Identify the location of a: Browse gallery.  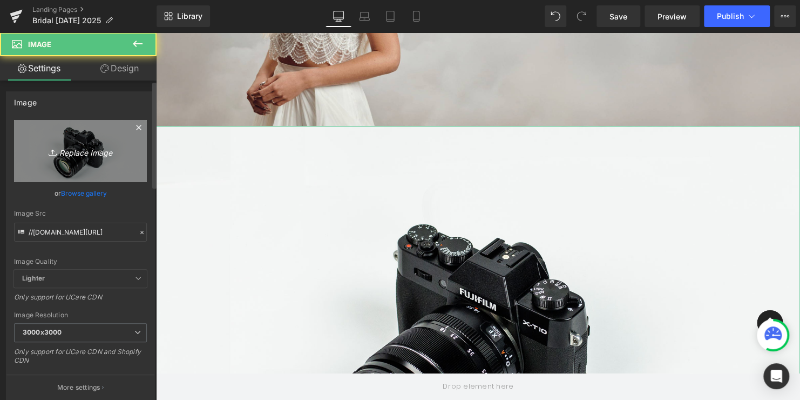
(84, 193).